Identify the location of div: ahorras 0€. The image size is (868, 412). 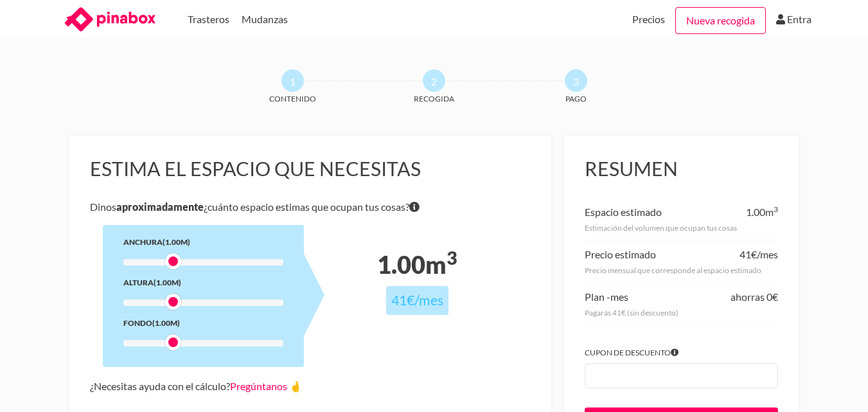
(755, 297).